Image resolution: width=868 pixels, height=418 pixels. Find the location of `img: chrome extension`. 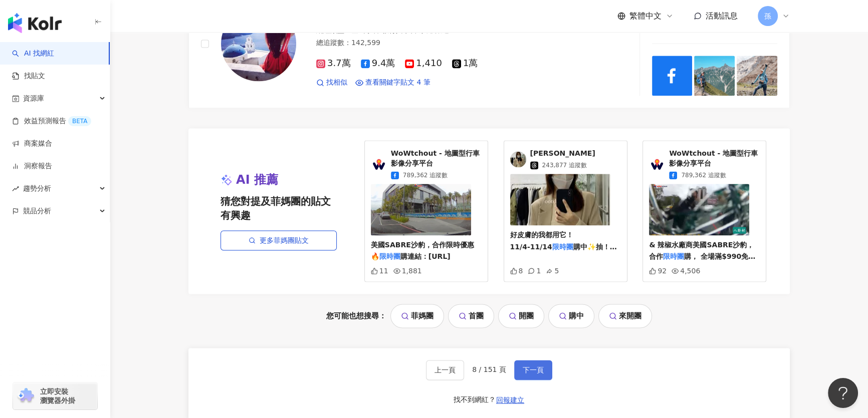

img: chrome extension is located at coordinates (26, 396).